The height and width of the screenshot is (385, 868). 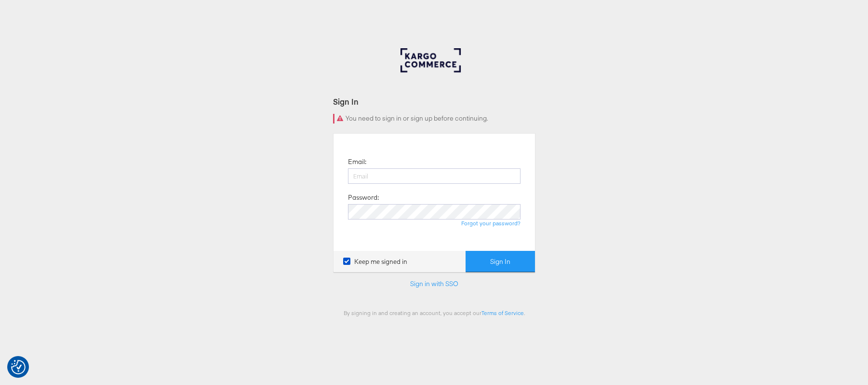 I want to click on button: Consent Preferences, so click(x=18, y=367).